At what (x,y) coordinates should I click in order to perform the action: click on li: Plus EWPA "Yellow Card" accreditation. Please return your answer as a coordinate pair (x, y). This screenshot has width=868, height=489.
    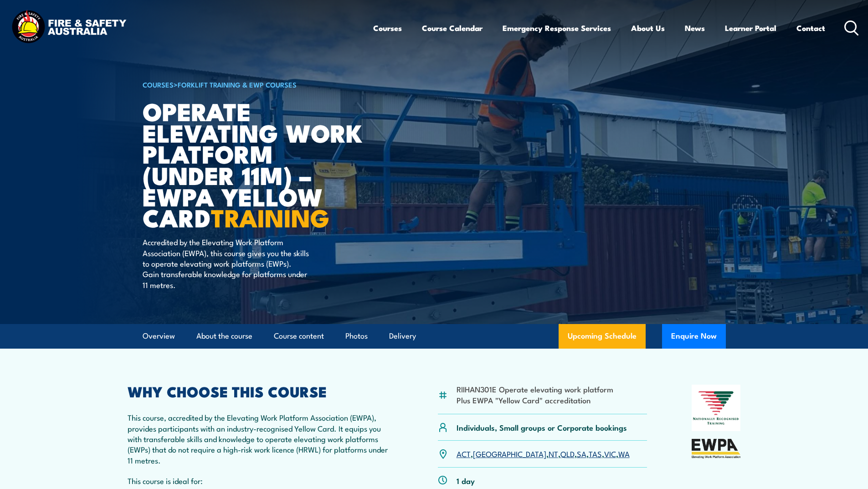
    Looking at the image, I should click on (535, 400).